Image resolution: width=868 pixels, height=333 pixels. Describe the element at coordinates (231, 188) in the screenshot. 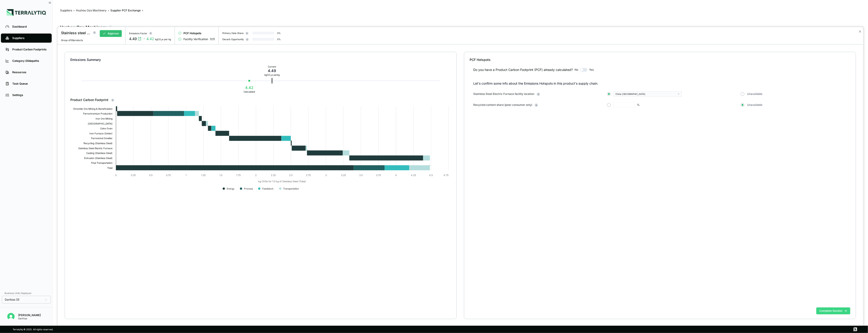

I see `text: Energy` at that location.